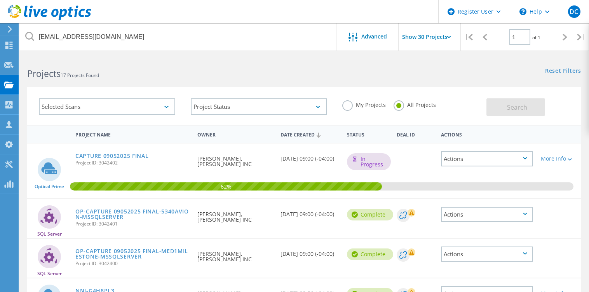  I want to click on input: Search projects by name, owner, ID, company, etc, so click(178, 37).